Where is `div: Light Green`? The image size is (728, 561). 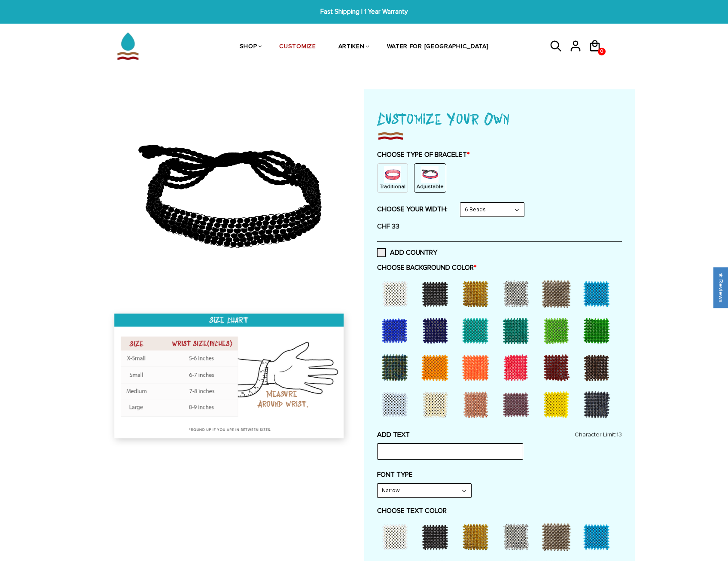 div: Light Green is located at coordinates (557, 330).